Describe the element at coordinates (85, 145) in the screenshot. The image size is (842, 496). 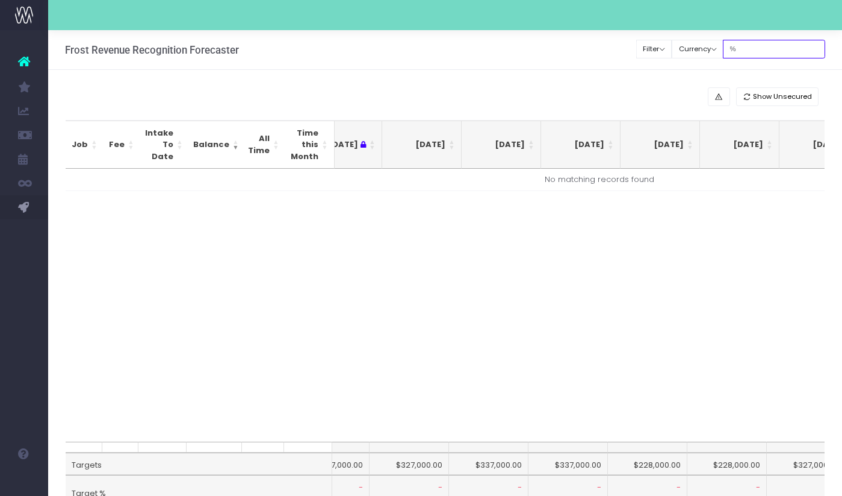
I see `th: Job: activate to sort column ascending` at that location.